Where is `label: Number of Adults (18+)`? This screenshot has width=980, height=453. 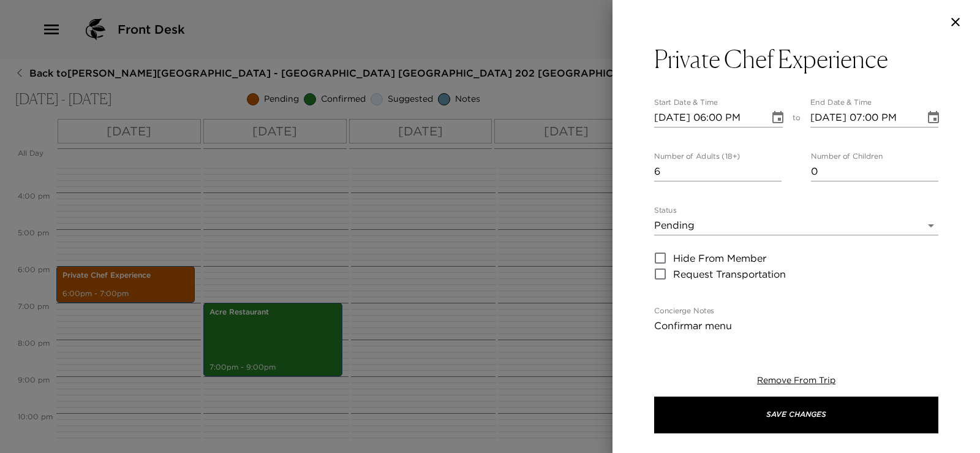 label: Number of Adults (18+) is located at coordinates (697, 156).